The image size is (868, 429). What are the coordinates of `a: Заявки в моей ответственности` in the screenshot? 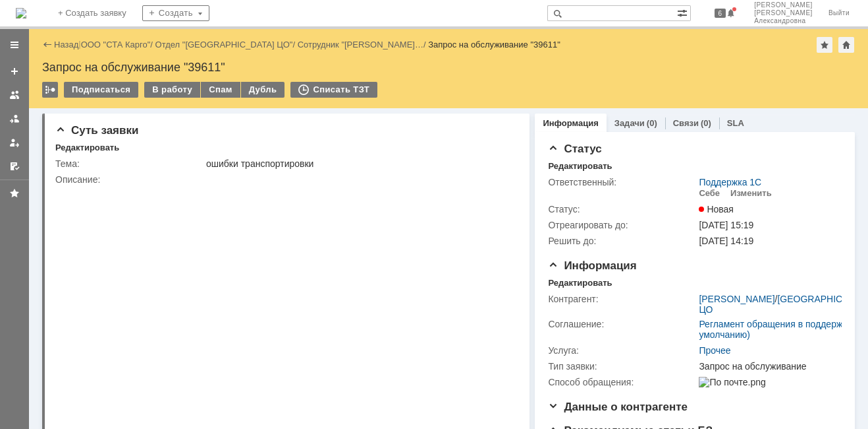 It's located at (15, 119).